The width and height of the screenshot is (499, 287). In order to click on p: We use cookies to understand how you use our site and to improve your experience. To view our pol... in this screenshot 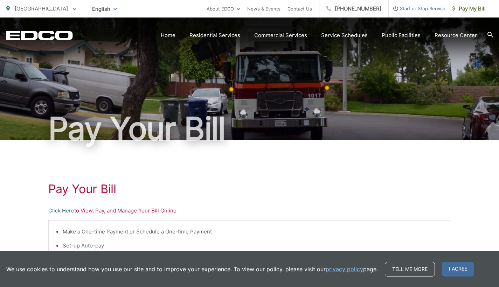, I will do `click(192, 269)`.